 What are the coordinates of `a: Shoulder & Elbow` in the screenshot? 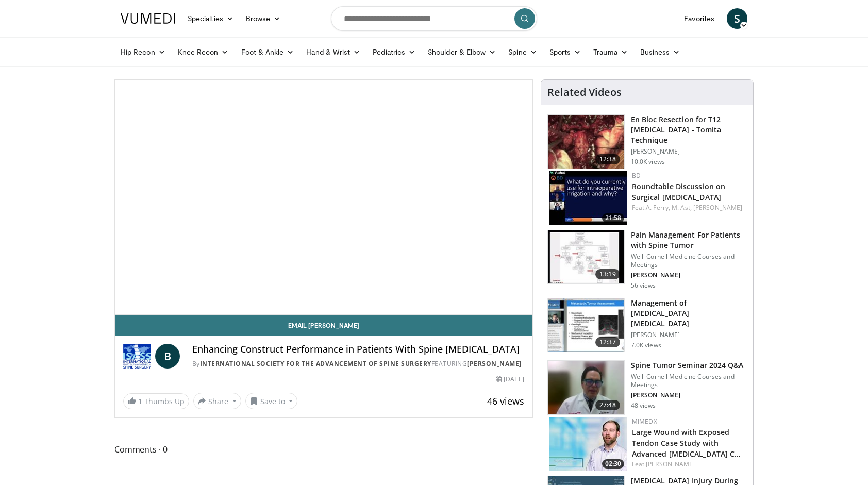 It's located at (461, 52).